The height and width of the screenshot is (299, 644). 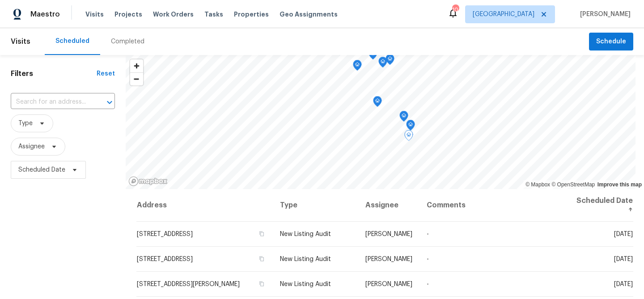 I want to click on a: OpenStreetMap, so click(x=573, y=185).